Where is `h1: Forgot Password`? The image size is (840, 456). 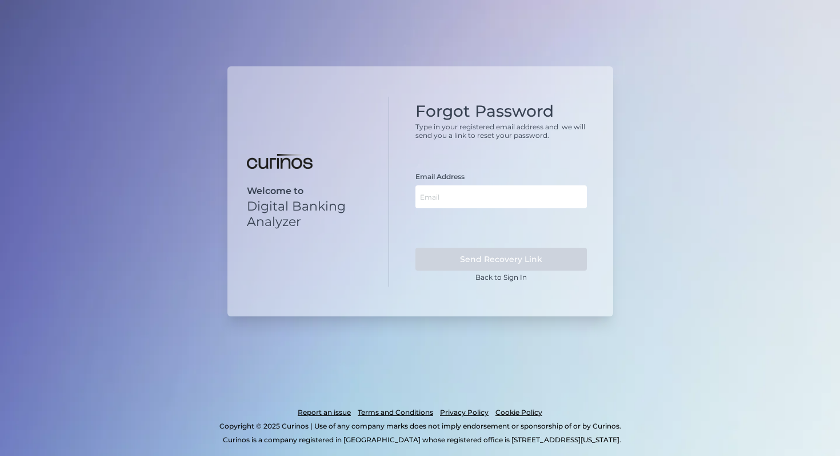
h1: Forgot Password is located at coordinates (501, 111).